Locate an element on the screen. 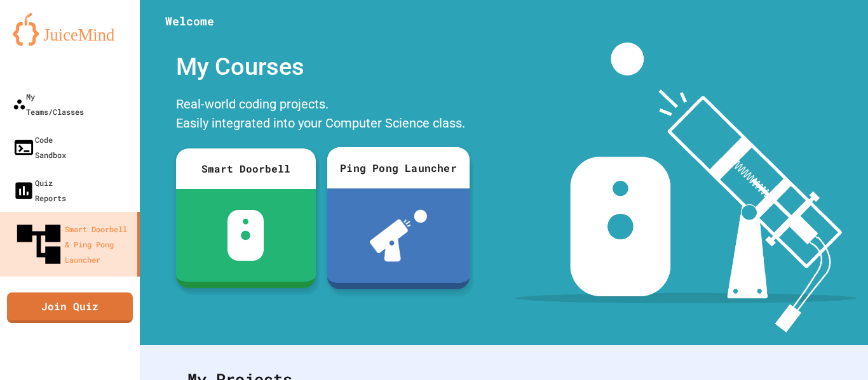  img: logo-orange.svg is located at coordinates (70, 30).